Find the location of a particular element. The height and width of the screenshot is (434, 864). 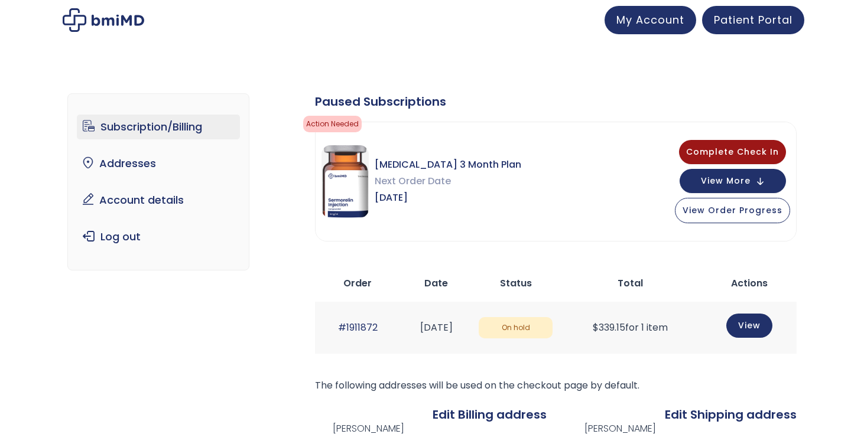

a: Patient Portal is located at coordinates (753, 20).